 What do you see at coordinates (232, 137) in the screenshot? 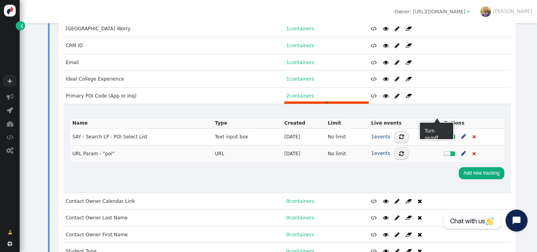
I see `span: Text input box` at bounding box center [232, 137].